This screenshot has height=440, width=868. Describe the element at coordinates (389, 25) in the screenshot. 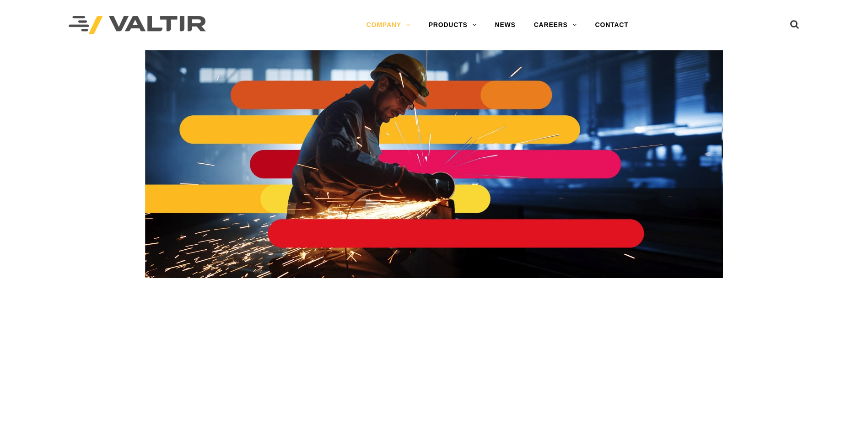

I see `a: COMPANY` at that location.